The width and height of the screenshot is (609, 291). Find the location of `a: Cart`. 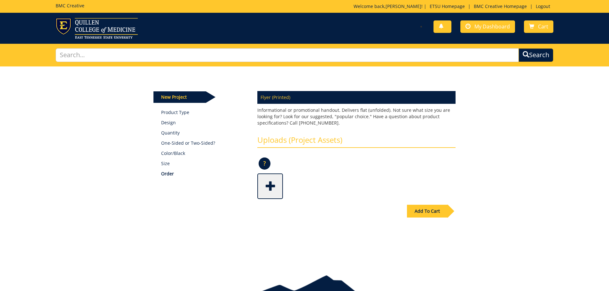

a: Cart is located at coordinates (539, 27).